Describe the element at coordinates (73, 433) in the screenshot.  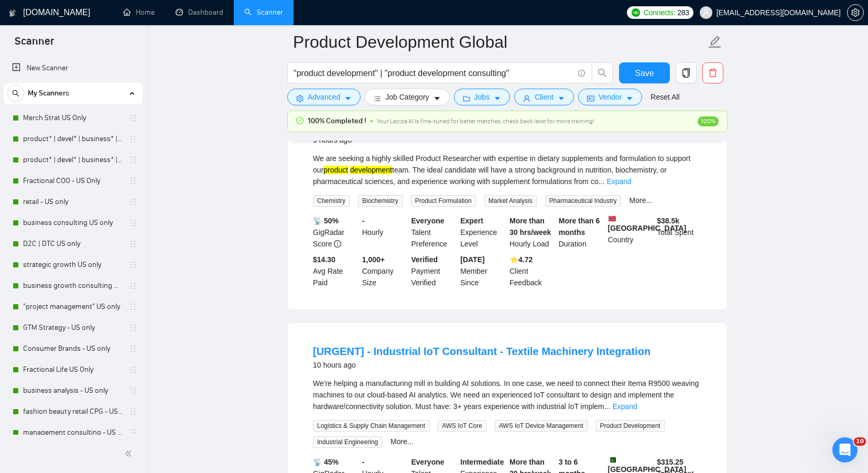
I see `a: management consulting - US only` at that location.